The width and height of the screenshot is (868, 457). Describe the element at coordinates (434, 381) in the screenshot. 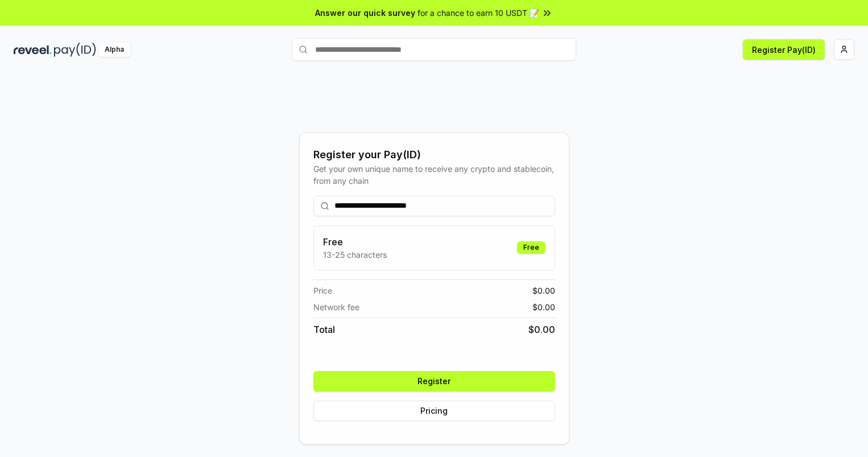

I see `button: Register` at that location.